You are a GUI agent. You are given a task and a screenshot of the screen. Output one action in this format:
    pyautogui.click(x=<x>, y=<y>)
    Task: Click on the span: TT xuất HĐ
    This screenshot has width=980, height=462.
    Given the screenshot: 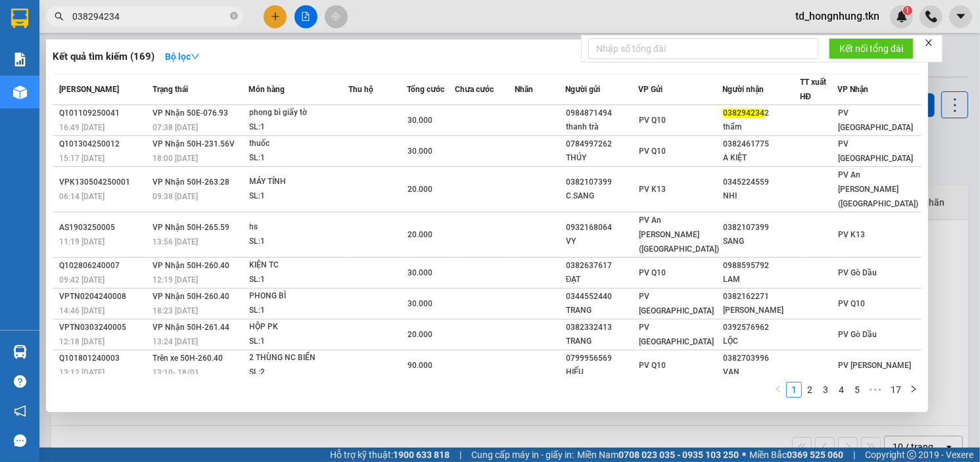 What is the action you would take?
    pyautogui.click(x=813, y=89)
    